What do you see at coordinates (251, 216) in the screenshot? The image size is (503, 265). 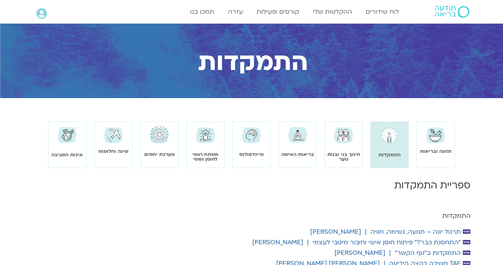 I see `h6: התמקדות` at bounding box center [251, 216].